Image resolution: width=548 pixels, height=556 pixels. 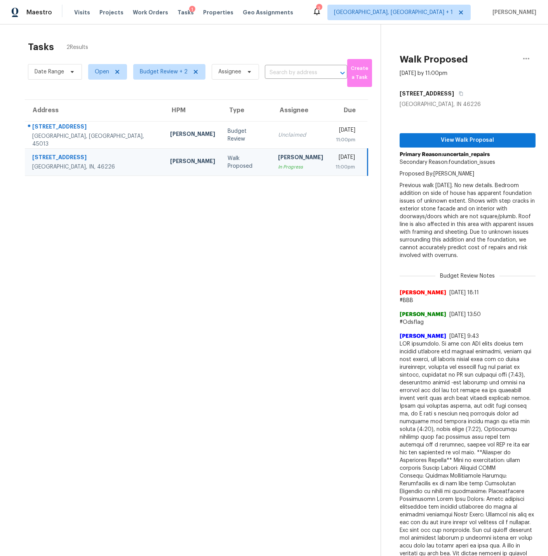 I want to click on th: Assignee, so click(x=301, y=111).